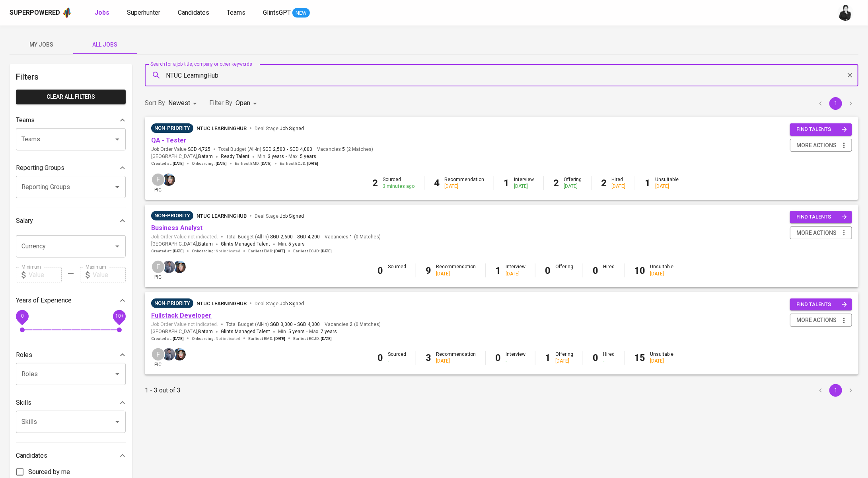 This screenshot has height=478, width=868. What do you see at coordinates (564, 358) in the screenshot?
I see `div: Offering` at bounding box center [564, 358].